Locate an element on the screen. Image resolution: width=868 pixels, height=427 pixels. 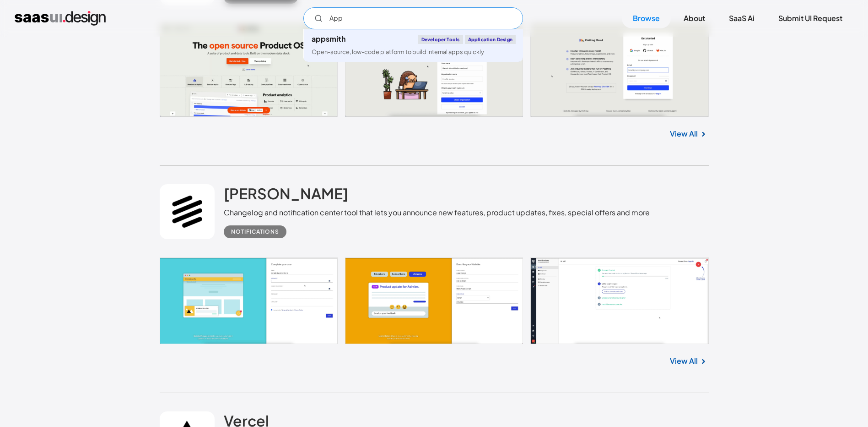
form: Email Form is located at coordinates (413, 18).